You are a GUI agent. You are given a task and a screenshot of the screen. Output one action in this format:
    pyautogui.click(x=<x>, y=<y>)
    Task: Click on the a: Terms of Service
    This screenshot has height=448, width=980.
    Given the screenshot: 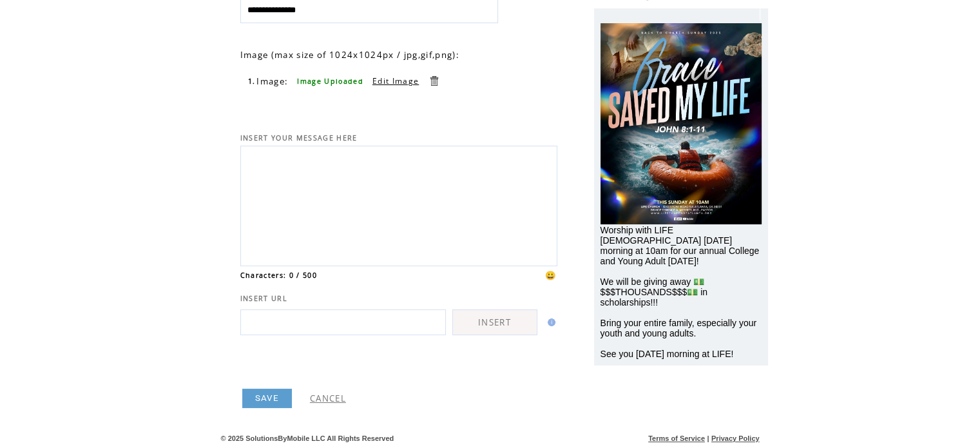 What is the action you would take?
    pyautogui.click(x=677, y=439)
    